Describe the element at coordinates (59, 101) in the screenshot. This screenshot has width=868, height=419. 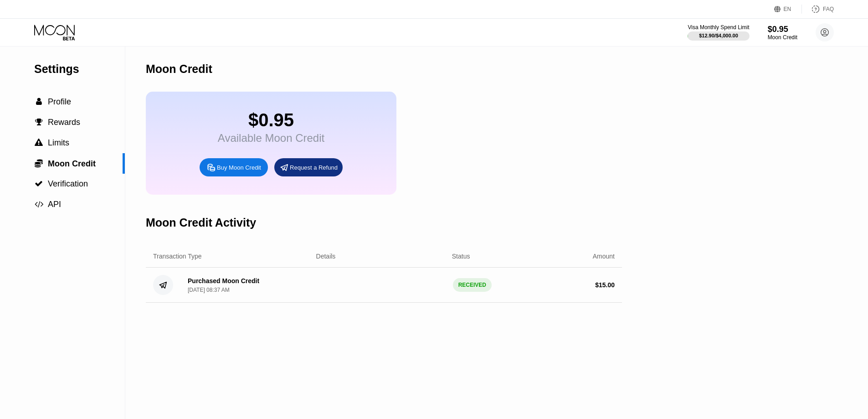
I see `span: Profile` at that location.